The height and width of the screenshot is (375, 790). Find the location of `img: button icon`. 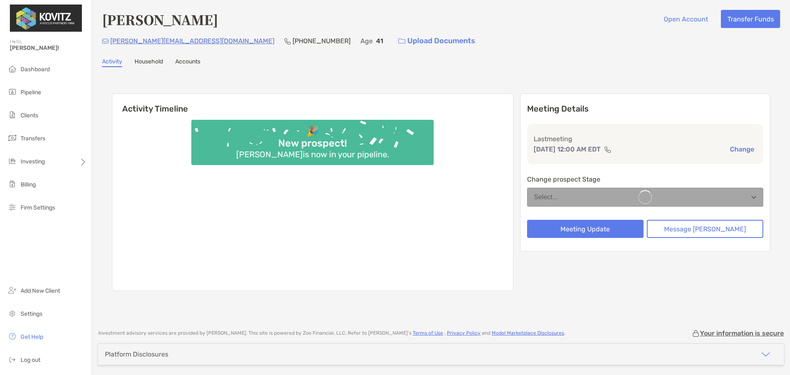

img: button icon is located at coordinates (402, 41).